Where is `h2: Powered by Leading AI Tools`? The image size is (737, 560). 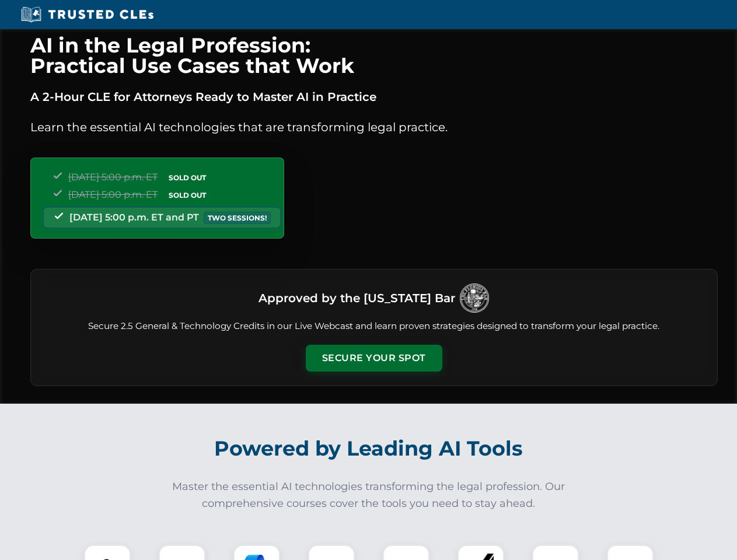
h2: Powered by Leading AI Tools is located at coordinates (368, 449).